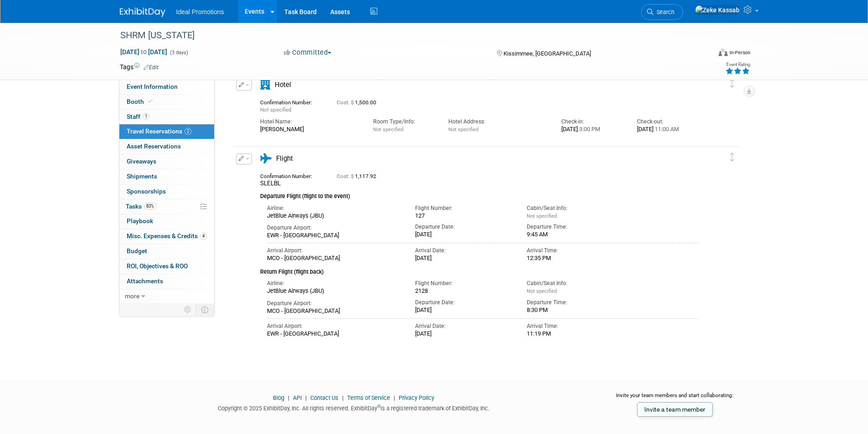 Image resolution: width=868 pixels, height=434 pixels. What do you see at coordinates (575, 310) in the screenshot?
I see `div: 8:30 PM` at bounding box center [575, 310].